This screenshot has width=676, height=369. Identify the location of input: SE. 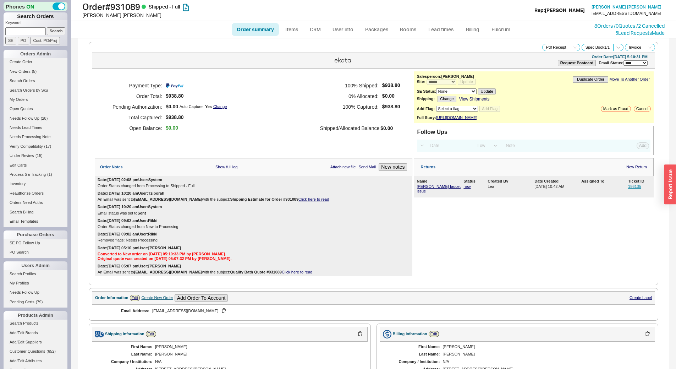
(11, 40).